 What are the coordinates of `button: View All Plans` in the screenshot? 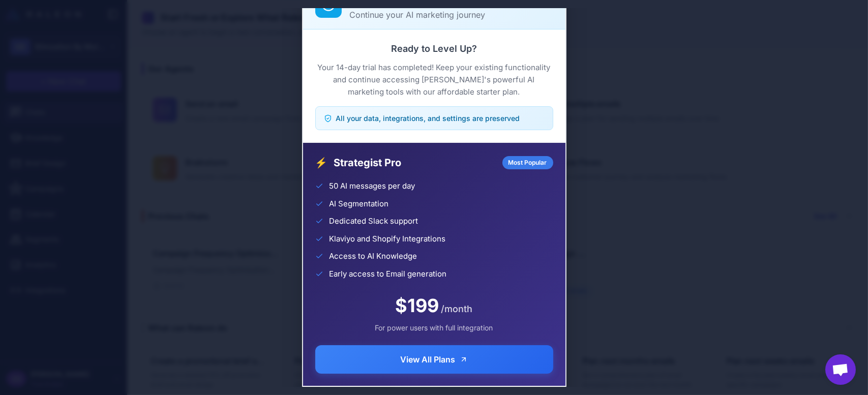 It's located at (434, 359).